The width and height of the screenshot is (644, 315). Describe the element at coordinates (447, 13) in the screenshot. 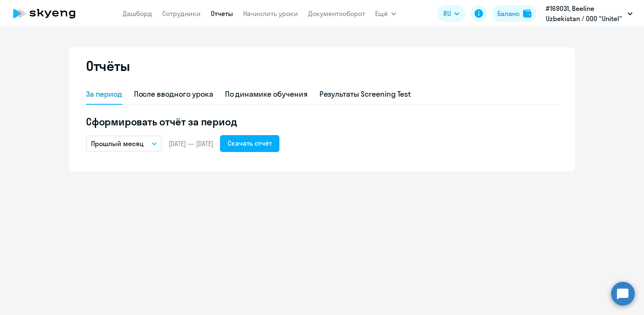

I see `span: RU` at that location.